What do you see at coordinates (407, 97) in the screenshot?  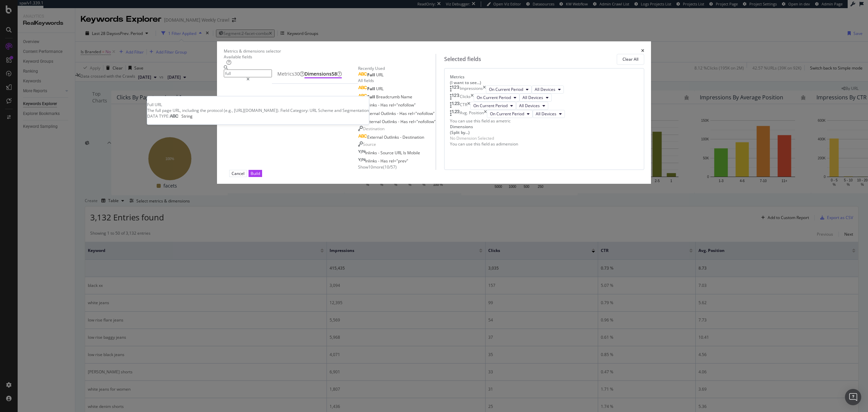 I see `span: Name` at bounding box center [407, 97].